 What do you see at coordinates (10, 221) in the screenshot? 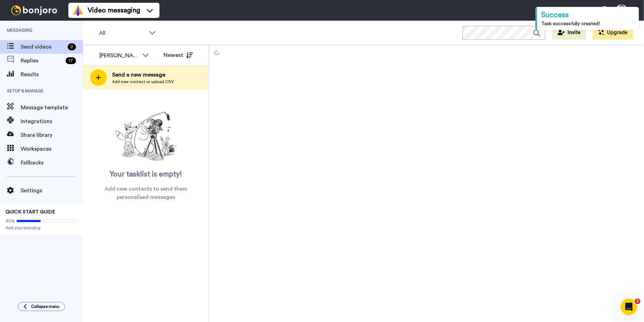
I see `span: 40%` at bounding box center [10, 221].